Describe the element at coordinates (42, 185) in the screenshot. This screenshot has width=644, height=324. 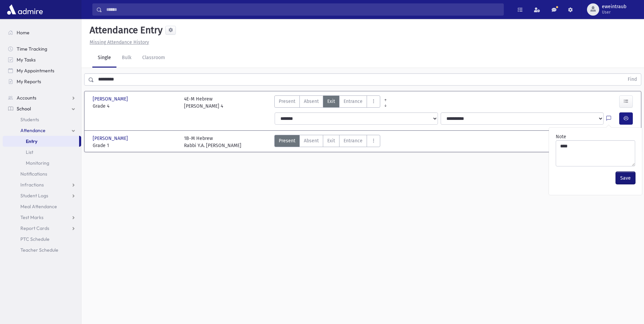
I see `a: Infractions` at that location.